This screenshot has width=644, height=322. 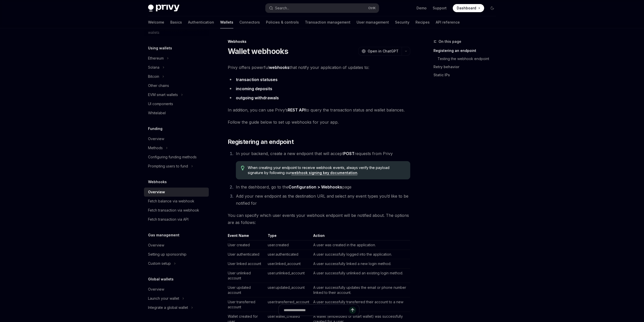 I want to click on div: Bitcoin, so click(x=154, y=76).